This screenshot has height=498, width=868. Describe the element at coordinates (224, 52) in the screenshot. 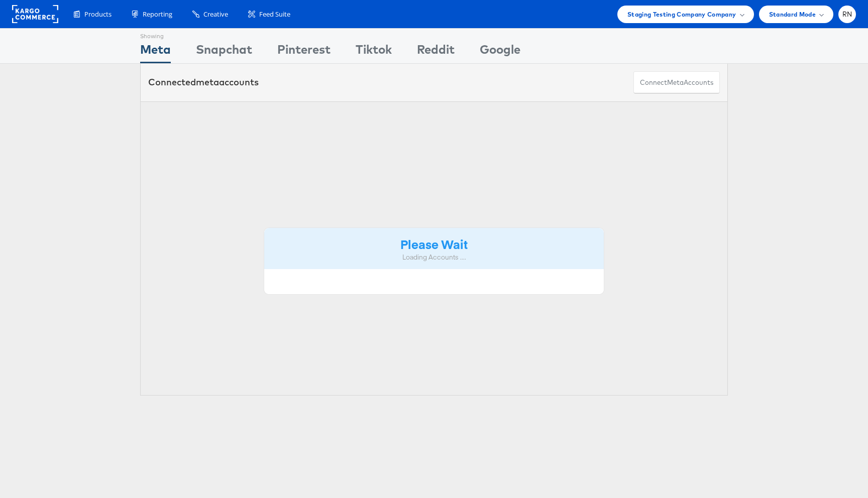

I see `div: Snapchat` at that location.